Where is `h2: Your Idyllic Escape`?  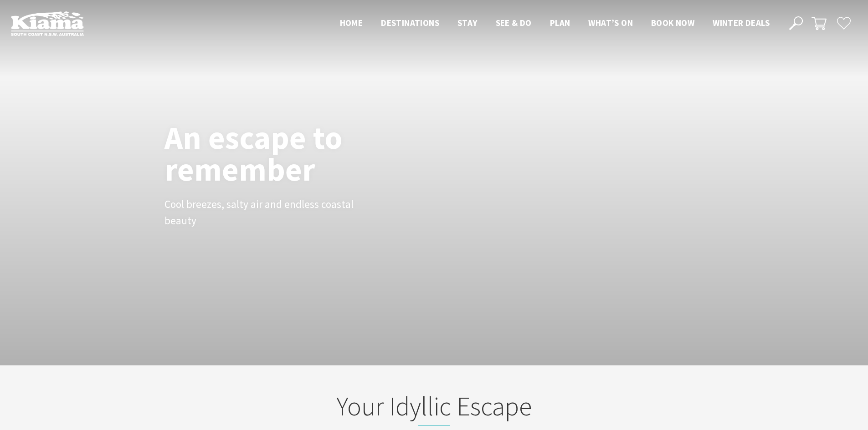 h2: Your Idyllic Escape is located at coordinates (434, 409).